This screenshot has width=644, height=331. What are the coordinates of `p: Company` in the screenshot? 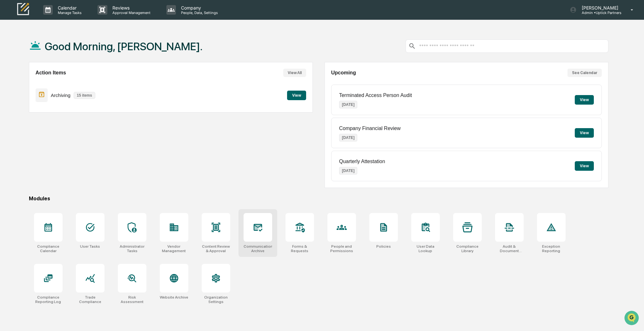 It's located at (198, 7).